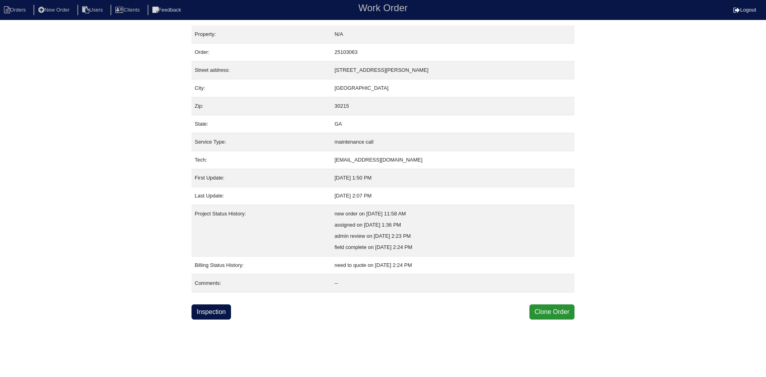 This screenshot has width=766, height=377. What do you see at coordinates (261, 178) in the screenshot?
I see `td: First Update:` at bounding box center [261, 178].